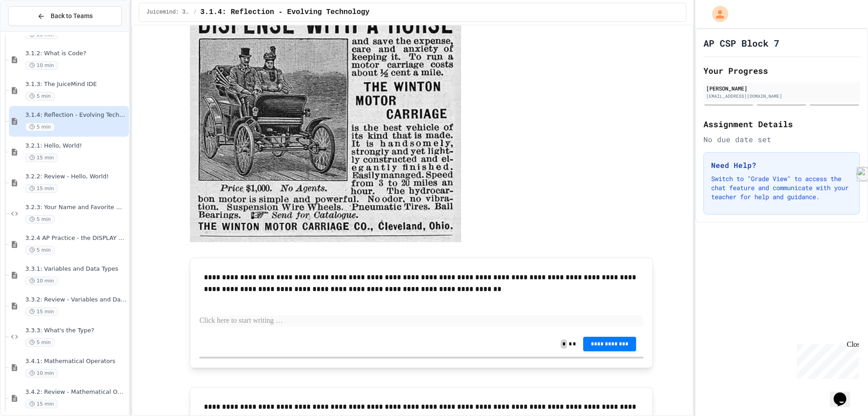 This screenshot has height=416, width=868. I want to click on button: Back to Teams, so click(65, 16).